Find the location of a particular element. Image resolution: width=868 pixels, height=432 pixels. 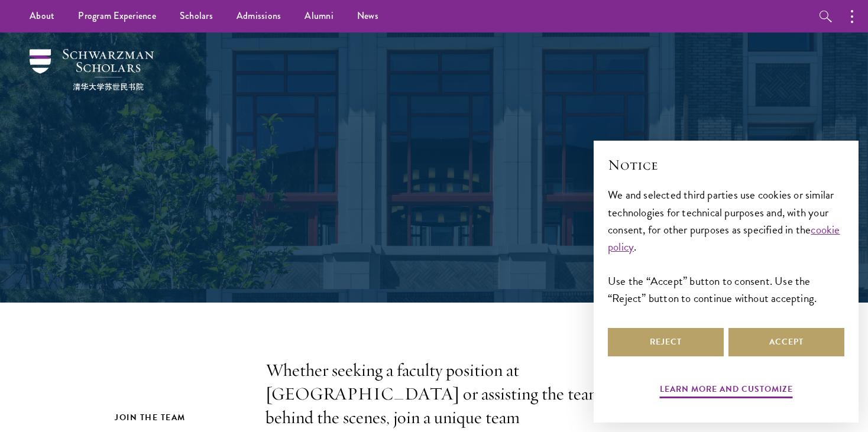

div: We and selected third parties use cookies or similar technologies for technical purposes and, wit... is located at coordinates (726, 246).